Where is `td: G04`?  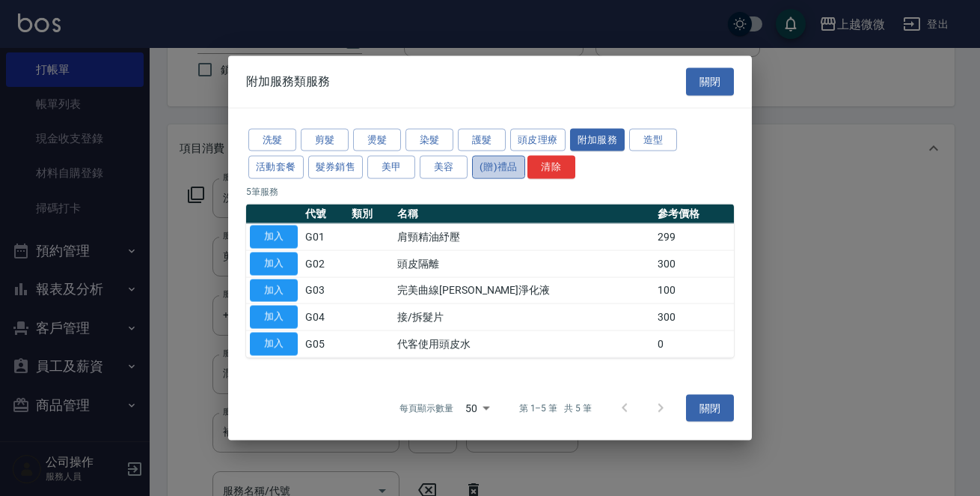 td: G04 is located at coordinates (325, 317).